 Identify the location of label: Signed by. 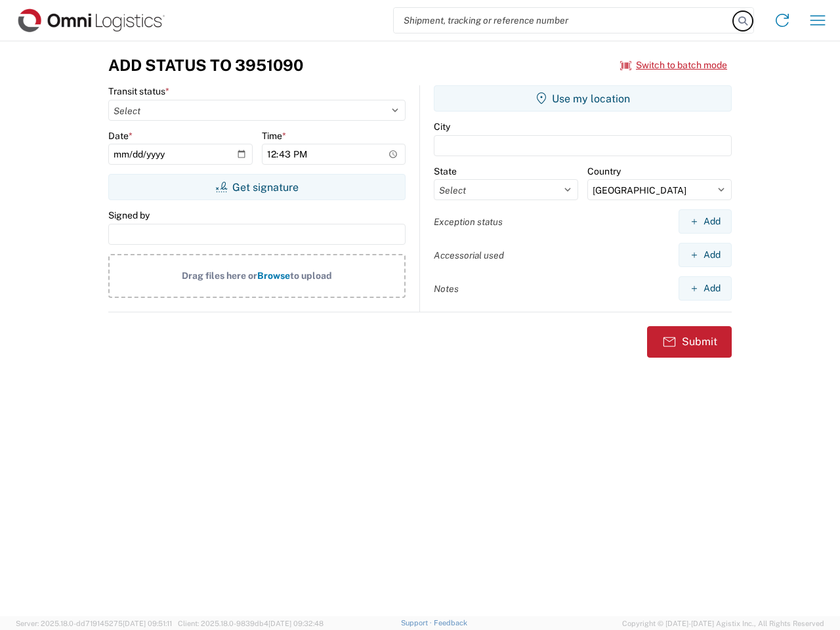
(129, 215).